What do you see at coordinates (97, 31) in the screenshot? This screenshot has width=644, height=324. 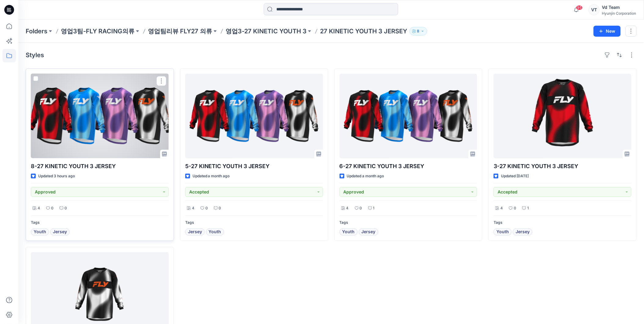 I see `a: 영업3팀-FLY RACING의류` at bounding box center [97, 31].